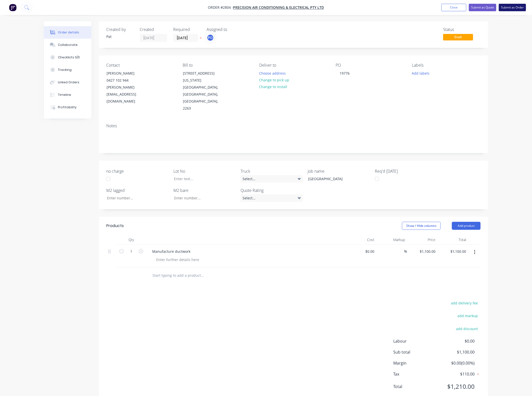 The height and width of the screenshot is (396, 532). Describe the element at coordinates (13, 8) in the screenshot. I see `img: Factory` at that location.